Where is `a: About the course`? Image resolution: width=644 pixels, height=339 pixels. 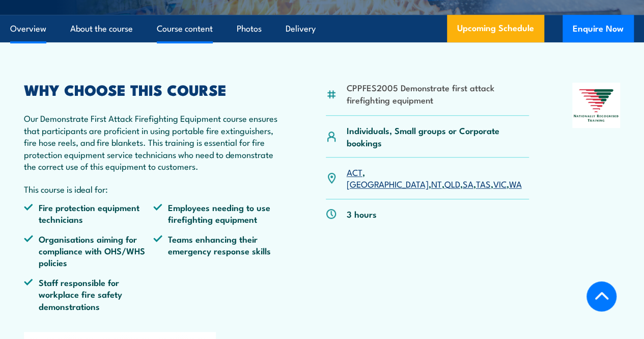 a: About the course is located at coordinates (101, 29).